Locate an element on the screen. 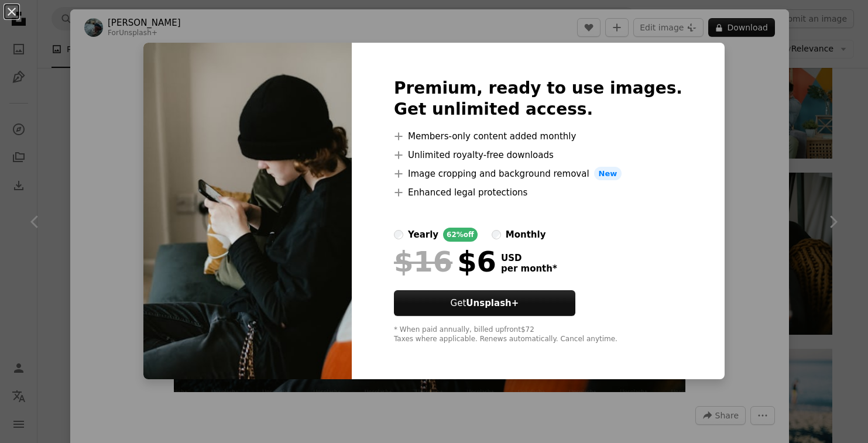 This screenshot has width=868, height=443. div: $6 is located at coordinates (445, 262).